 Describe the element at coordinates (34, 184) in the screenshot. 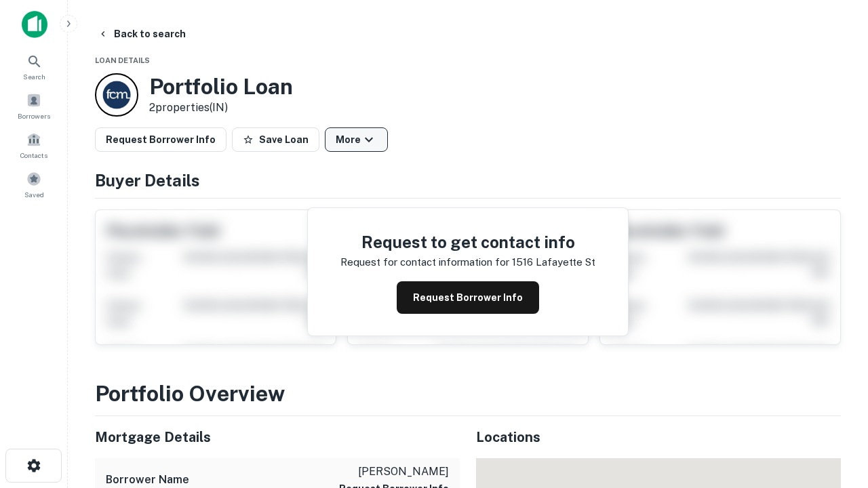

I see `a: Saved` at that location.